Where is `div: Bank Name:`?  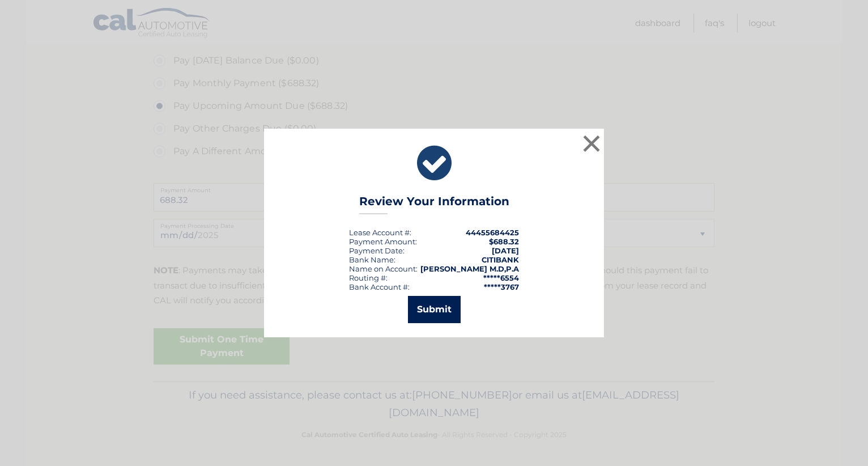 div: Bank Name: is located at coordinates (372, 260).